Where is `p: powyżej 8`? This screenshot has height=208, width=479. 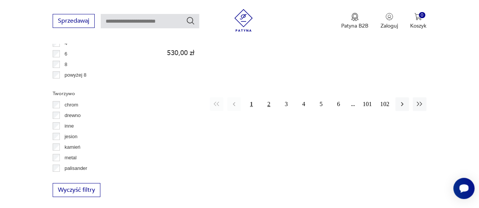 p: powyżej 8 is located at coordinates (75, 75).